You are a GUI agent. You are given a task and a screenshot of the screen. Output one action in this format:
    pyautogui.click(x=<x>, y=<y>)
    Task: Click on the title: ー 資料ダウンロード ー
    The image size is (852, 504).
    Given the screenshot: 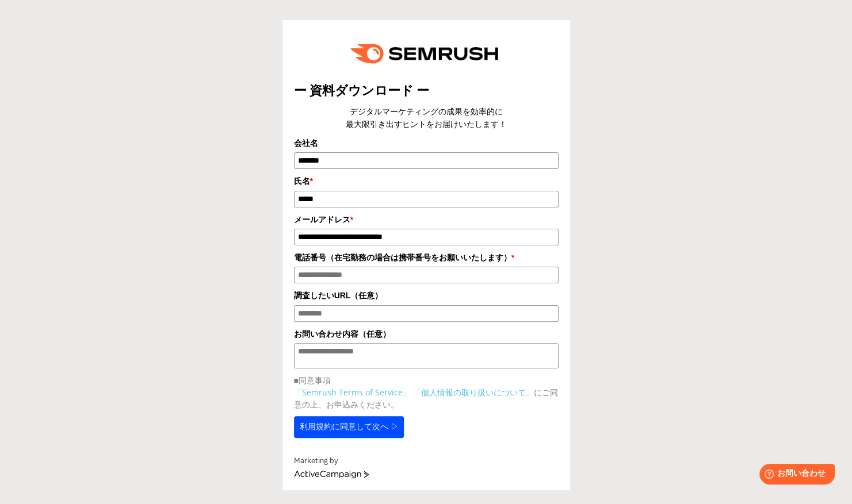 What is the action you would take?
    pyautogui.click(x=426, y=90)
    